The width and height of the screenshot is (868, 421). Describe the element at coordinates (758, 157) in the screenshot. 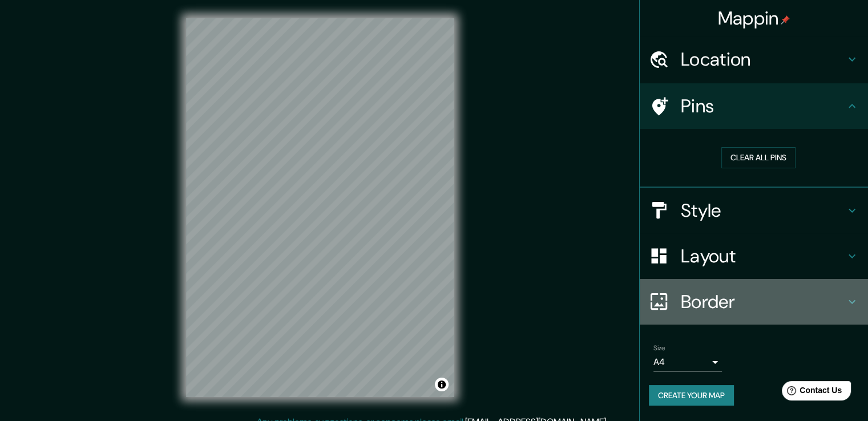

I see `button: Clear all pins` at that location.